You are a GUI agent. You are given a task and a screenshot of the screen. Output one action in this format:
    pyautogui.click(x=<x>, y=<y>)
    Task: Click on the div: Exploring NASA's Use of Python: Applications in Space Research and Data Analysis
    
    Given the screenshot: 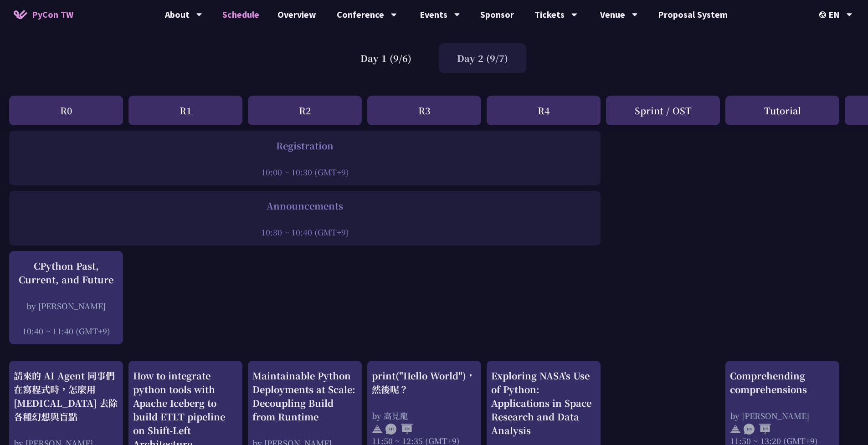 What is the action you would take?
    pyautogui.click(x=543, y=403)
    